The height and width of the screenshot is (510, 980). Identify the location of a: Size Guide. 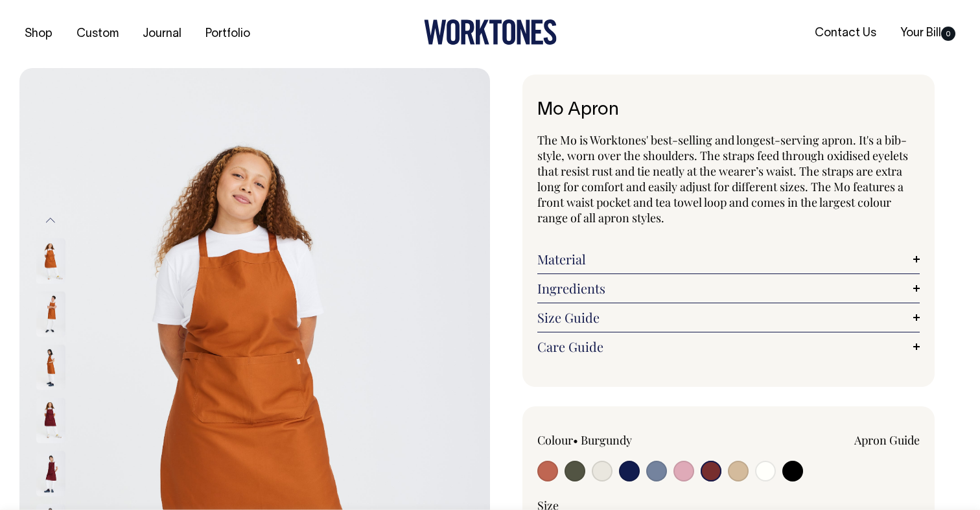
(729, 317).